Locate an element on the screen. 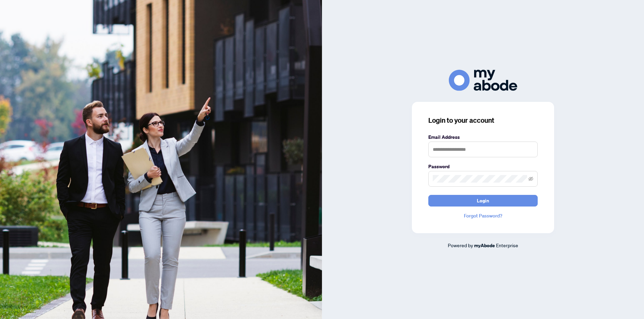 The width and height of the screenshot is (644, 319). span: Enterprise is located at coordinates (507, 245).